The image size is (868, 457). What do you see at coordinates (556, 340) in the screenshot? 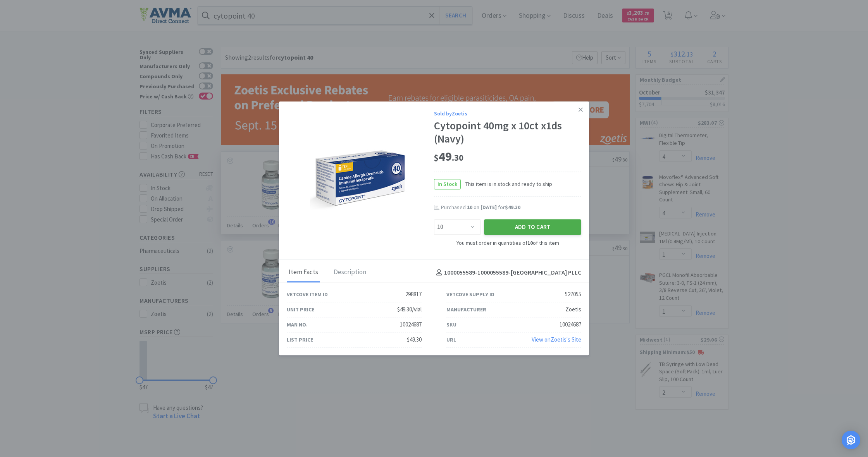
I see `a: View onZoetis's Site` at bounding box center [556, 340].